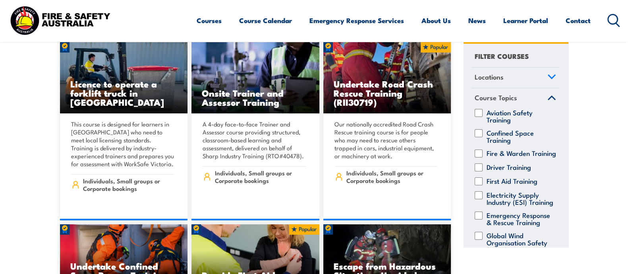 The width and height of the screenshot is (628, 274). I want to click on a: News, so click(477, 20).